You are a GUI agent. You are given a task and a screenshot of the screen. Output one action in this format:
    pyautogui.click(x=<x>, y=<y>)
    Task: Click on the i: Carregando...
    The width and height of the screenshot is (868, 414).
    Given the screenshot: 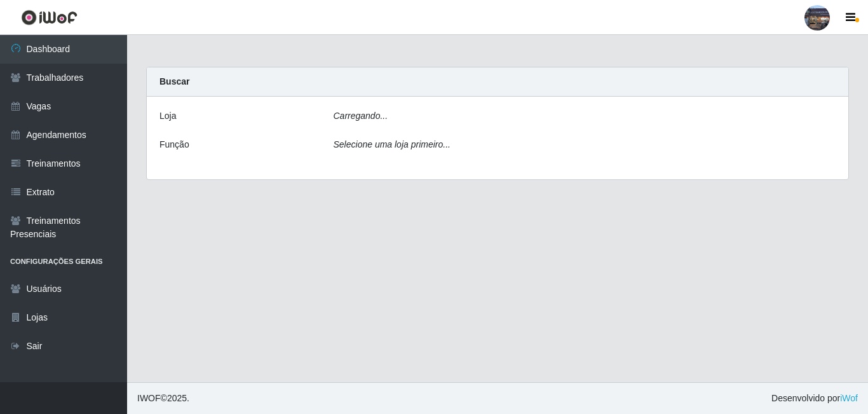 What is the action you would take?
    pyautogui.click(x=361, y=116)
    